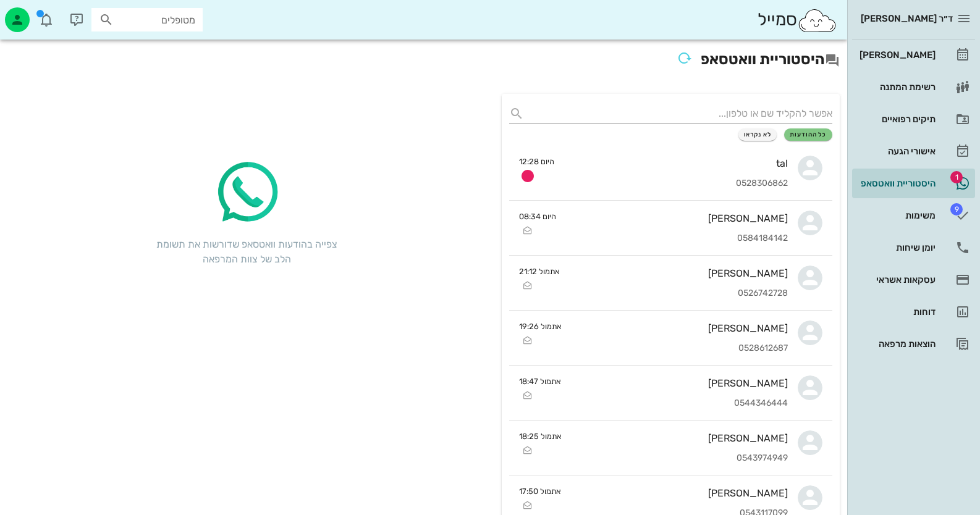  What do you see at coordinates (896, 152) in the screenshot?
I see `div: אישורי הגעה` at bounding box center [896, 152].